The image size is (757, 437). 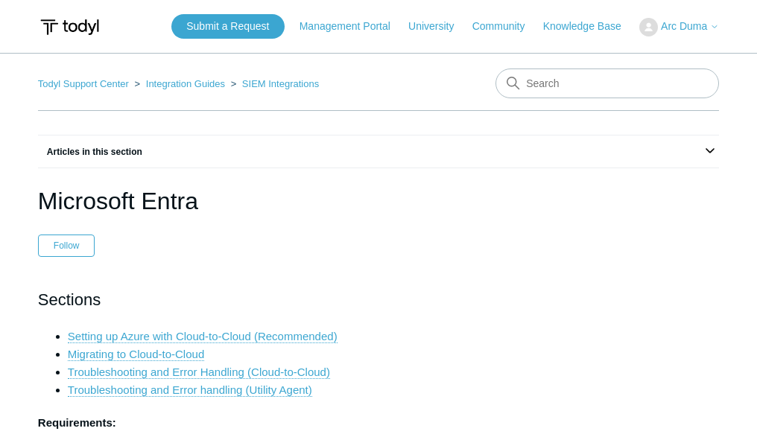 What do you see at coordinates (273, 83) in the screenshot?
I see `li: SIEM Integrations` at bounding box center [273, 83].